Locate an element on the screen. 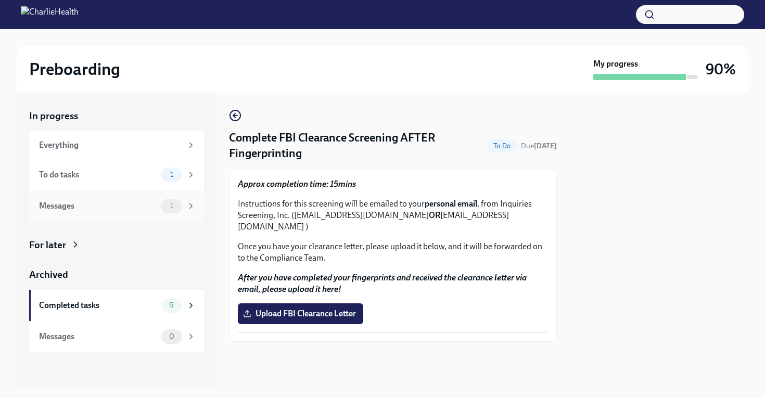  h4: Complete FBI Clearance Screening AFTER Fingerprinting is located at coordinates (356, 146).